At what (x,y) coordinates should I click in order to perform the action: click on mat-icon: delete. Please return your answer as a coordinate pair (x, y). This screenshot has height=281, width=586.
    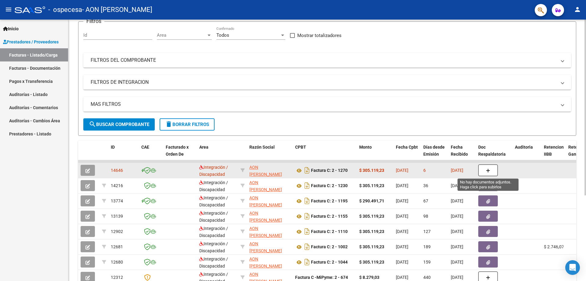
    Looking at the image, I should click on (169, 124).